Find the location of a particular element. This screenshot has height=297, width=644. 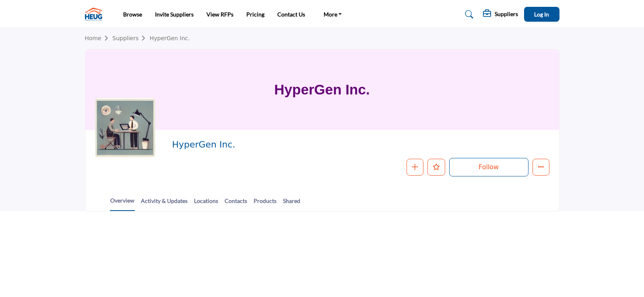

a: Pricing is located at coordinates (255, 14).